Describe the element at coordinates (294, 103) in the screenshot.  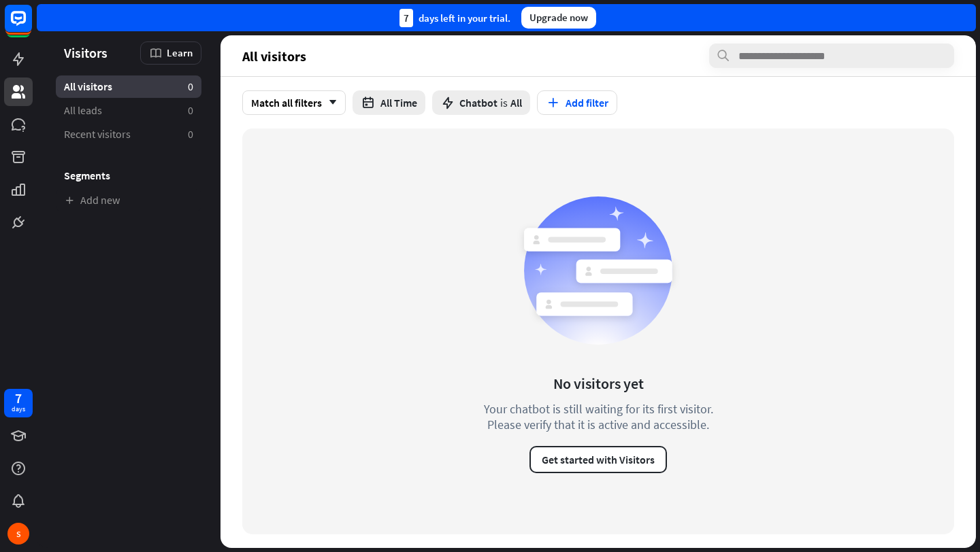
I see `div: Match all filters` at that location.